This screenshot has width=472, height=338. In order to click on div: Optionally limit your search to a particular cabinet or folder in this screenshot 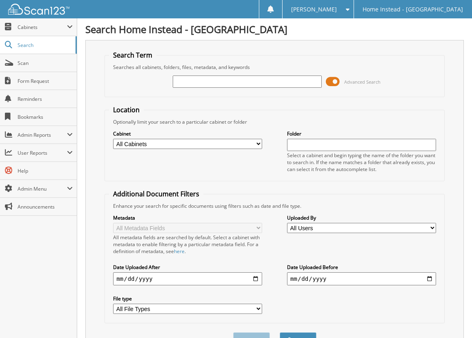, I will do `click(275, 122)`.